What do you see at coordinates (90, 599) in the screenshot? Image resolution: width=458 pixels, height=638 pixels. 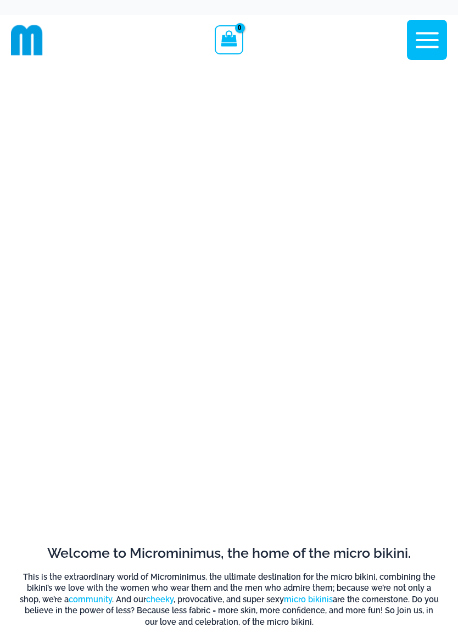 I see `a: community` at bounding box center [90, 599].